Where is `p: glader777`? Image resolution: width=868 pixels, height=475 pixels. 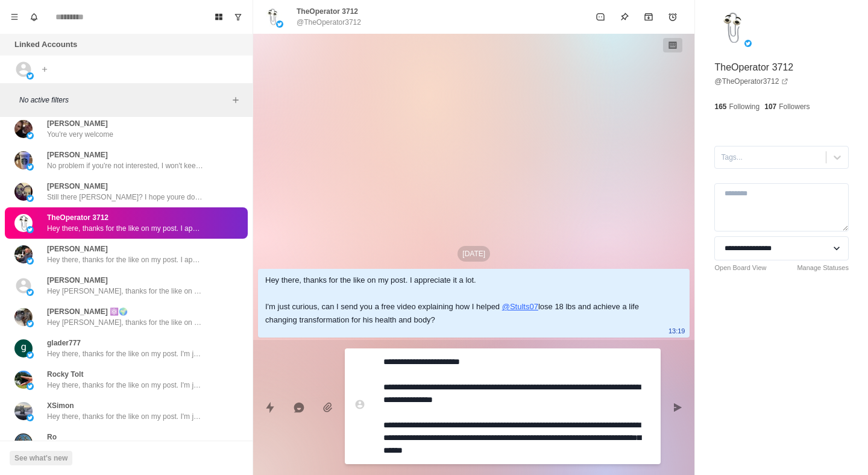 p: glader777 is located at coordinates (64, 343).